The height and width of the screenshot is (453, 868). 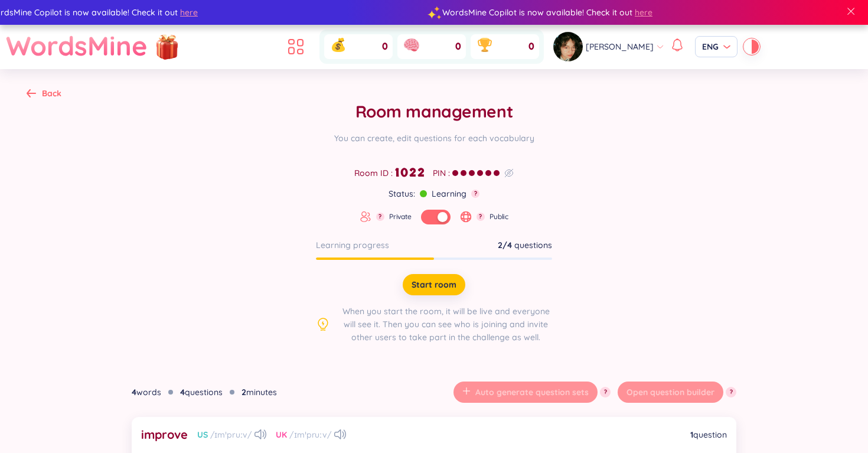 What do you see at coordinates (440, 173) in the screenshot?
I see `span: PIN` at bounding box center [440, 173].